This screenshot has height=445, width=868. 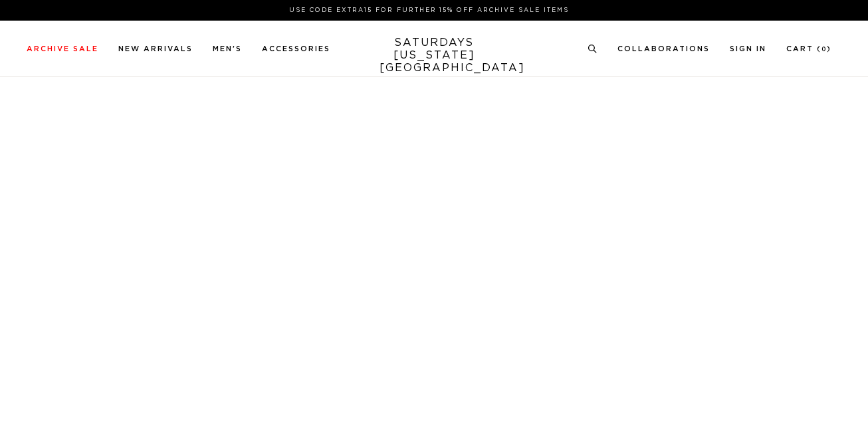 I want to click on a: Accessories, so click(x=296, y=48).